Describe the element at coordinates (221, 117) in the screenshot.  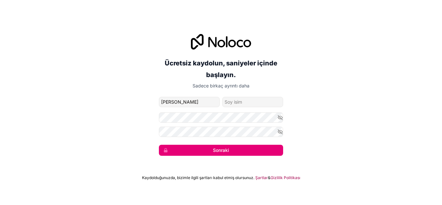
I see `input: Şifre` at that location.